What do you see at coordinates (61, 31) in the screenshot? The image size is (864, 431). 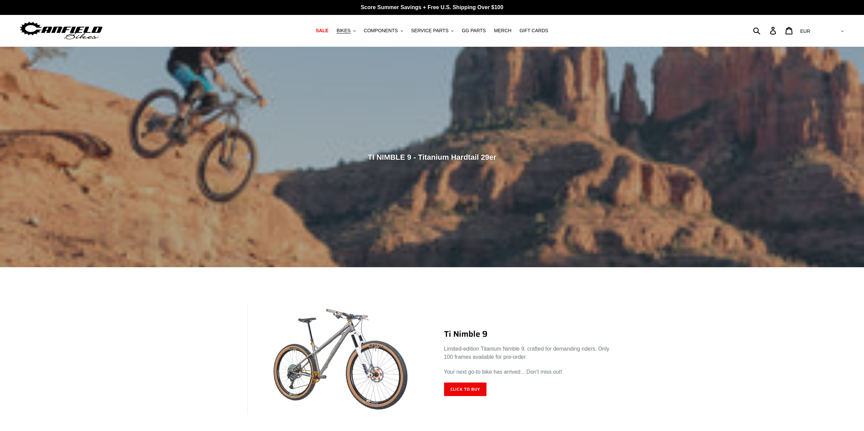 I see `img: Canfield Bikes` at bounding box center [61, 31].